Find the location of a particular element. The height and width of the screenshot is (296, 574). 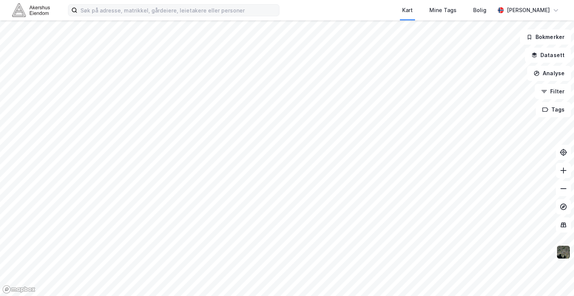

div: Kontrollprogram for chat is located at coordinates (555, 277).